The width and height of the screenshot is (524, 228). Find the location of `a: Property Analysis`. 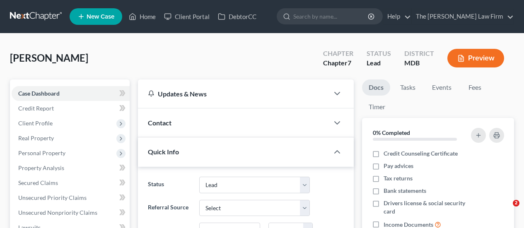

a: Property Analysis is located at coordinates (70, 168).